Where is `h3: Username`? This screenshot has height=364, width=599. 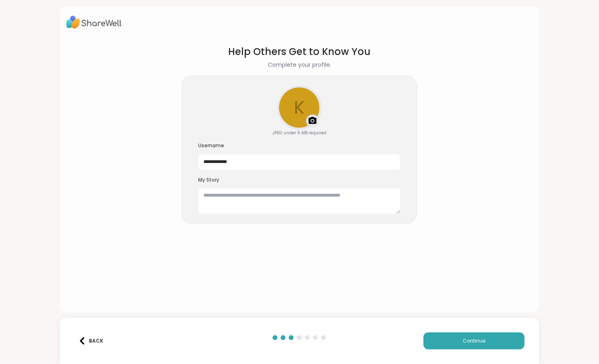 h3: Username is located at coordinates (300, 145).